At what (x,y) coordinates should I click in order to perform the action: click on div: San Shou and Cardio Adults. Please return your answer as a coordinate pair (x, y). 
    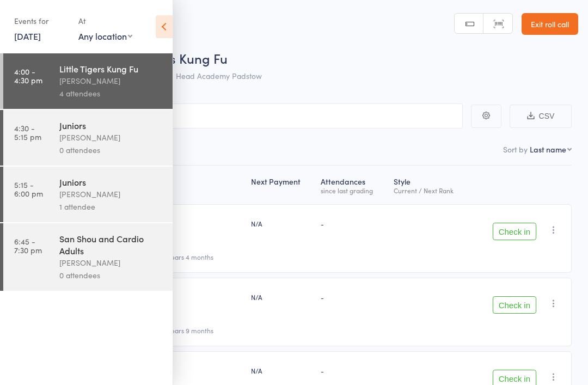
    Looking at the image, I should click on (111, 245).